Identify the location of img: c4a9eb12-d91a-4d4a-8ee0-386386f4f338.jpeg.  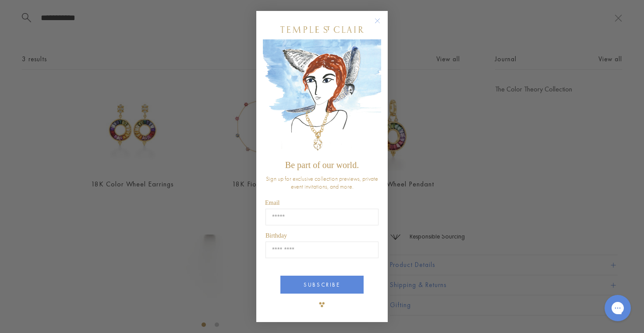
(322, 98).